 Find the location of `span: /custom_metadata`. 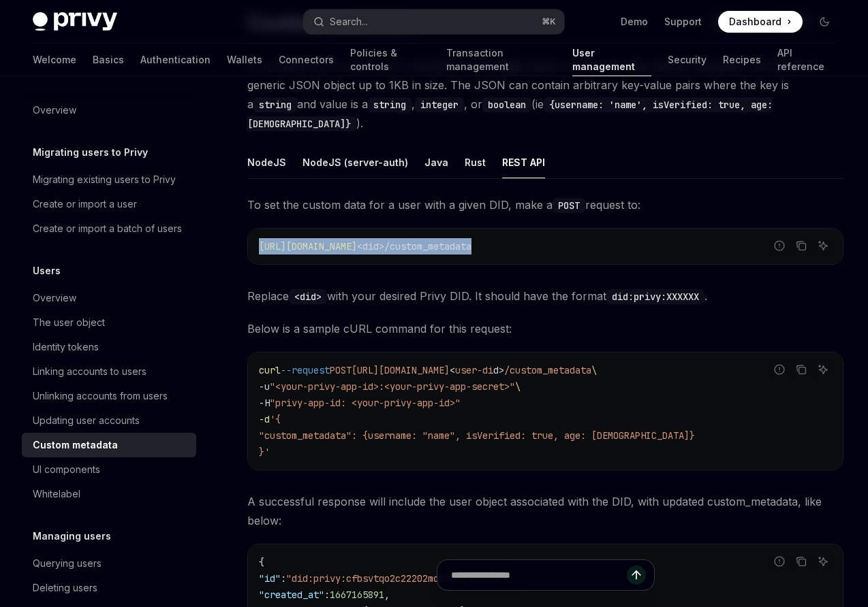

span: /custom_metadata is located at coordinates (547, 371).